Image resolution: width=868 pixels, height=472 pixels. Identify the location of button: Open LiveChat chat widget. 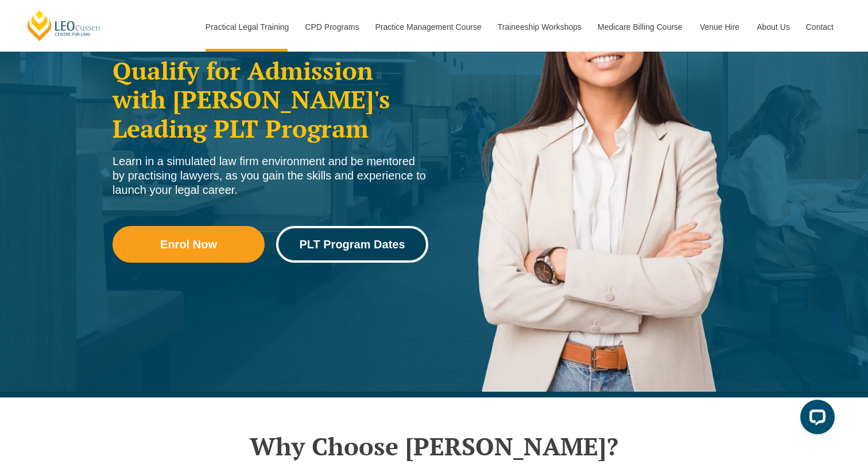
(26, 22).